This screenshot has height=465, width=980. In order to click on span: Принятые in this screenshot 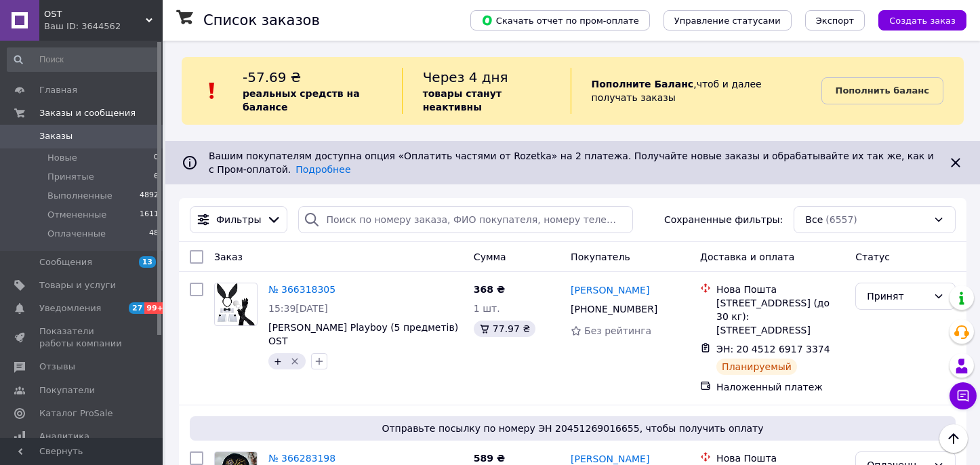, I will do `click(70, 177)`.